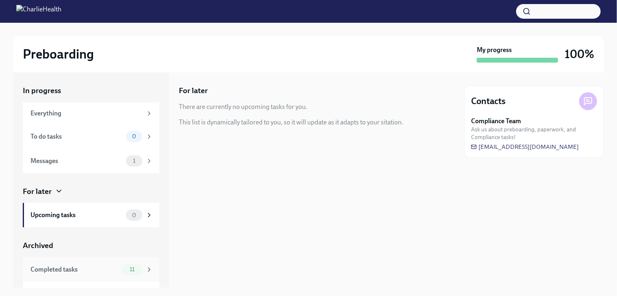 This screenshot has height=296, width=617. Describe the element at coordinates (58, 54) in the screenshot. I see `h2: Preboarding` at that location.